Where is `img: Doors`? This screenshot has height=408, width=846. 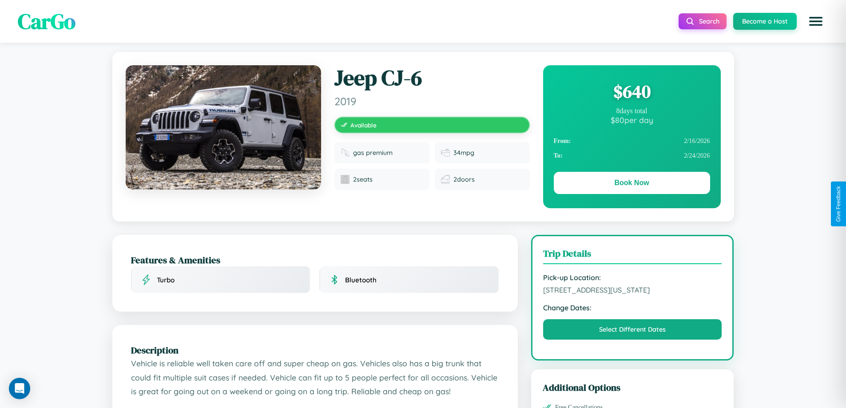 img: Doors is located at coordinates (445, 179).